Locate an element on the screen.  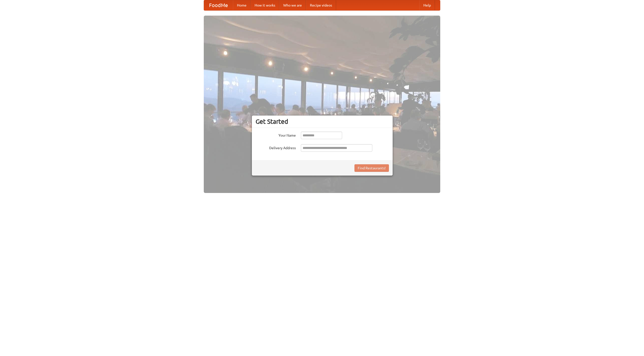
a: FoodMe is located at coordinates (218, 5).